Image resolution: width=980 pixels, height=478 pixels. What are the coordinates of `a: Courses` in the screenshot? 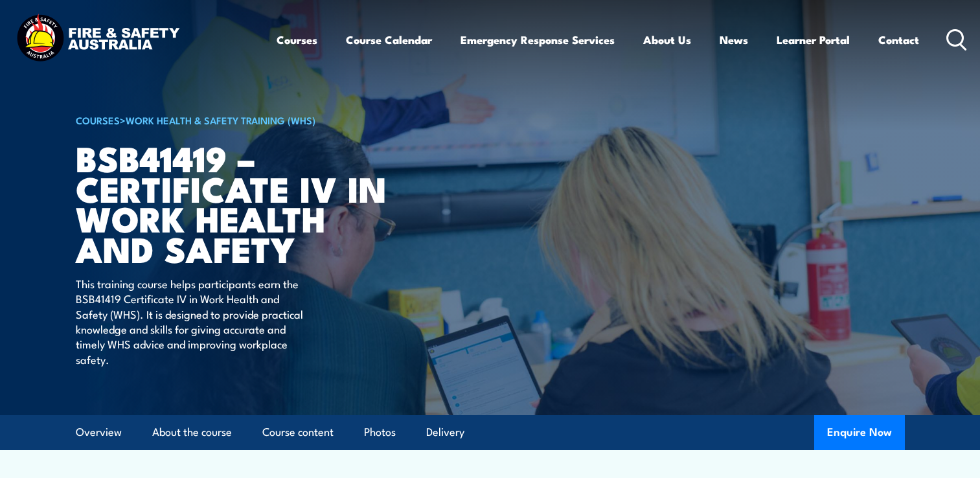 It's located at (297, 39).